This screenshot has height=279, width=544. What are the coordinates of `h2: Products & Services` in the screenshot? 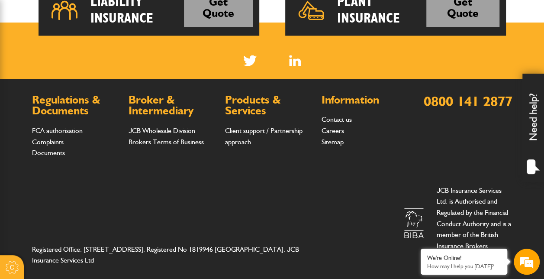 It's located at (269, 105).